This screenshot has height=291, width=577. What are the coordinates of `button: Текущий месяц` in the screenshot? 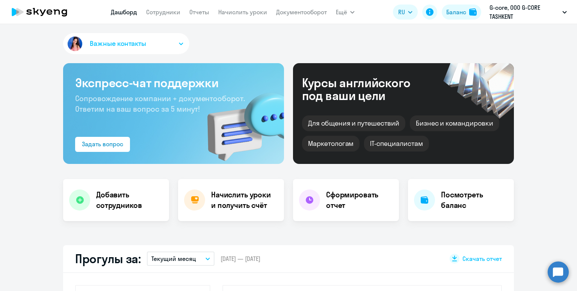 It's located at (181, 258).